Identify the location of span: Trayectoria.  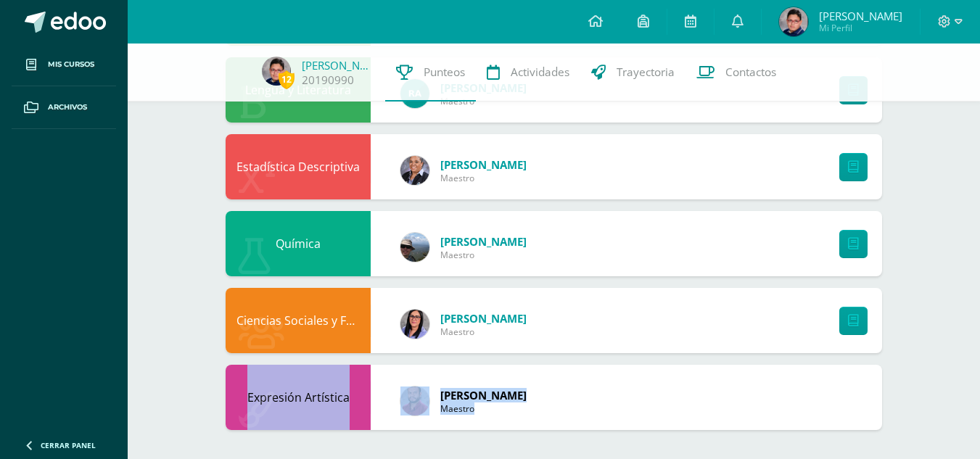
(645, 72).